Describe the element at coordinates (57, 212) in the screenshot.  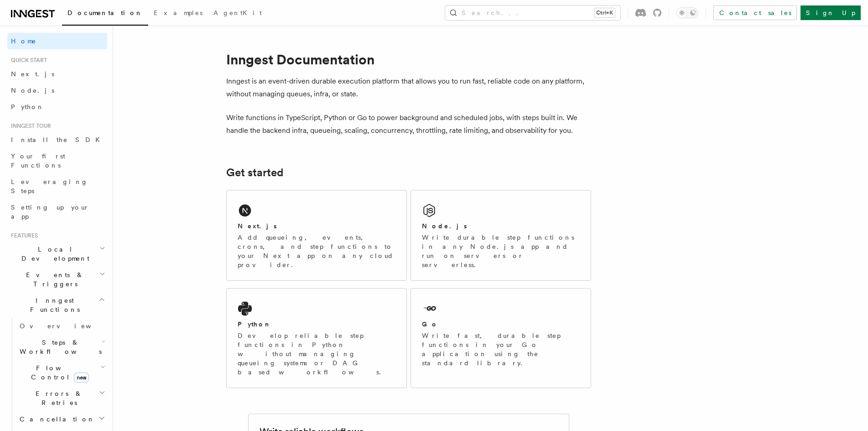
I see `a: Setting up your app` at that location.